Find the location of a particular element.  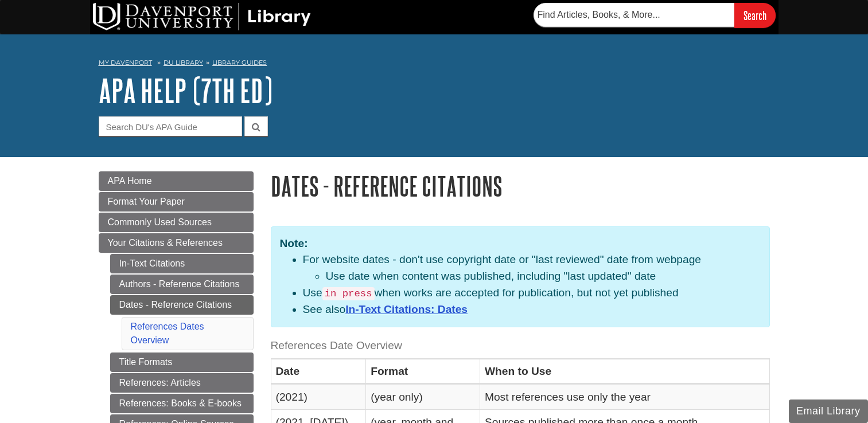

caption: References Date Overview is located at coordinates (520, 346).